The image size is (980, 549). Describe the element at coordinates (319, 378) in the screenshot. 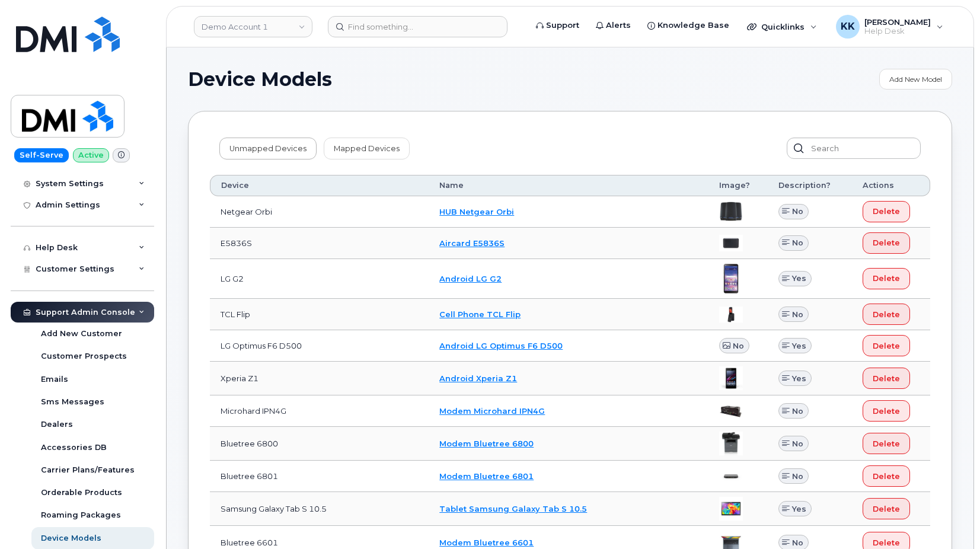

I see `td: Xperia Z1` at that location.